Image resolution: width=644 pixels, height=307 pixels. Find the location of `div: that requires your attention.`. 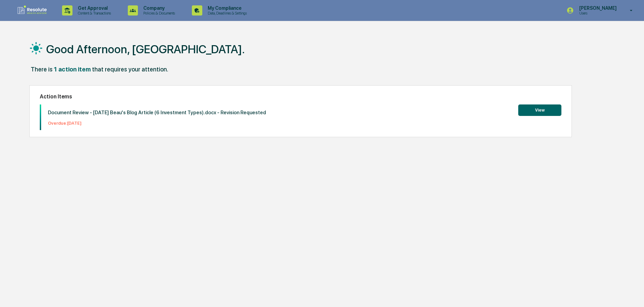

div: that requires your attention. is located at coordinates (131, 69).